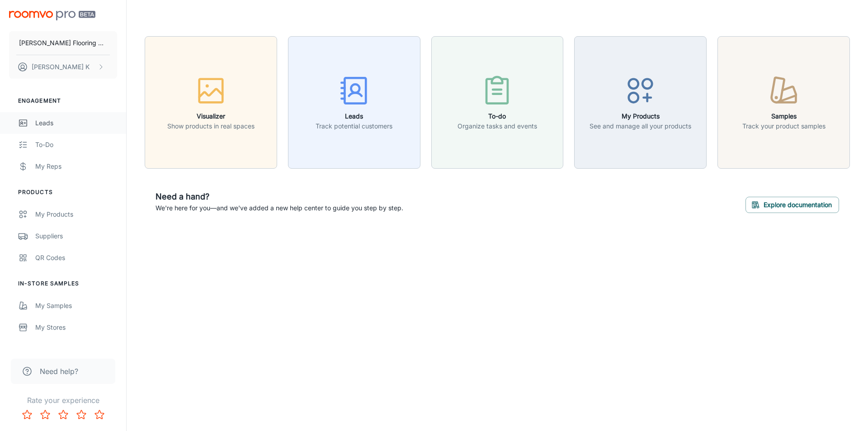 The height and width of the screenshot is (431, 868). Describe the element at coordinates (640, 116) in the screenshot. I see `h6: My Products` at that location.